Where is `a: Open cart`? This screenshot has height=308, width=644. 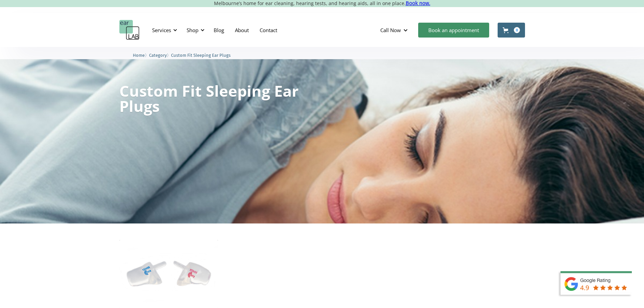
a: Open cart is located at coordinates (511, 30).